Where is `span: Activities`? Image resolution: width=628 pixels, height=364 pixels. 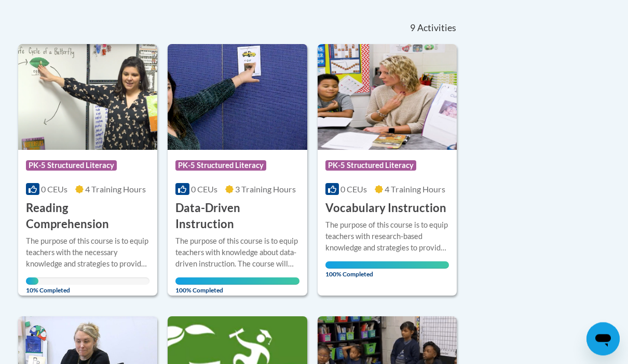
span: Activities is located at coordinates (437, 29).